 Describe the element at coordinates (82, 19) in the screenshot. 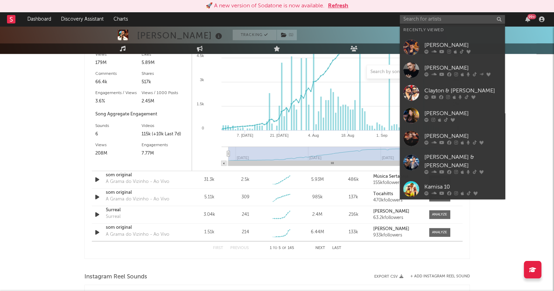

I see `a: Discovery Assistant` at that location.